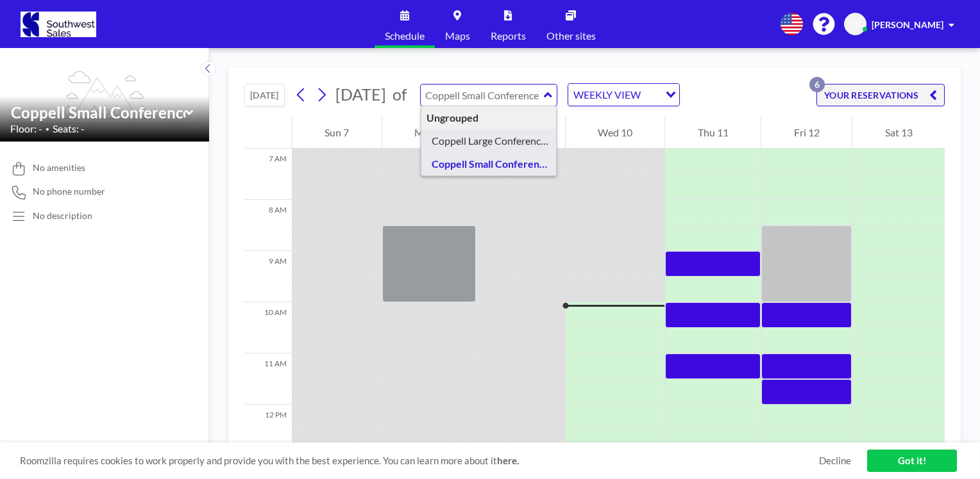  Describe the element at coordinates (571, 36) in the screenshot. I see `span: Other sites` at that location.